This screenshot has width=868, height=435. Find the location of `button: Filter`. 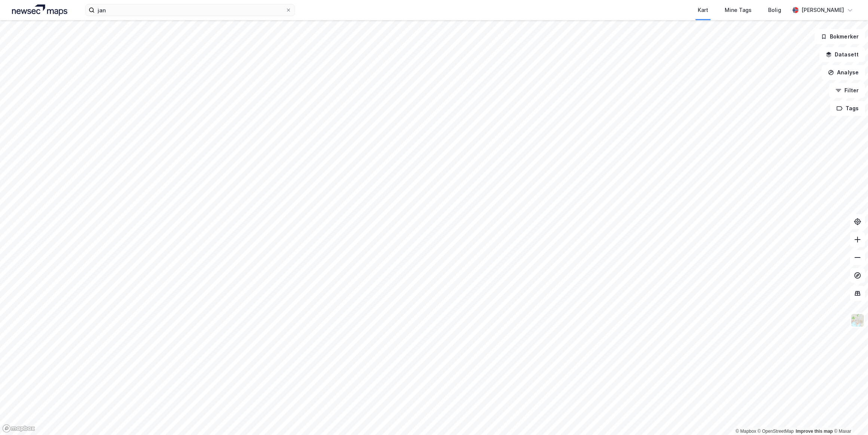

button: Filter is located at coordinates (847, 90).